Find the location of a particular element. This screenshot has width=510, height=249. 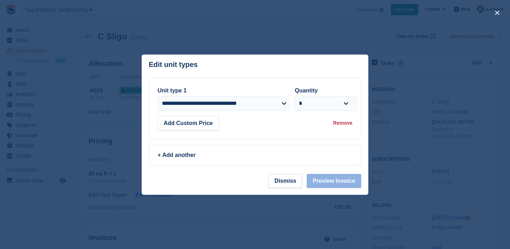

button: Add Custom Price is located at coordinates (188, 123).